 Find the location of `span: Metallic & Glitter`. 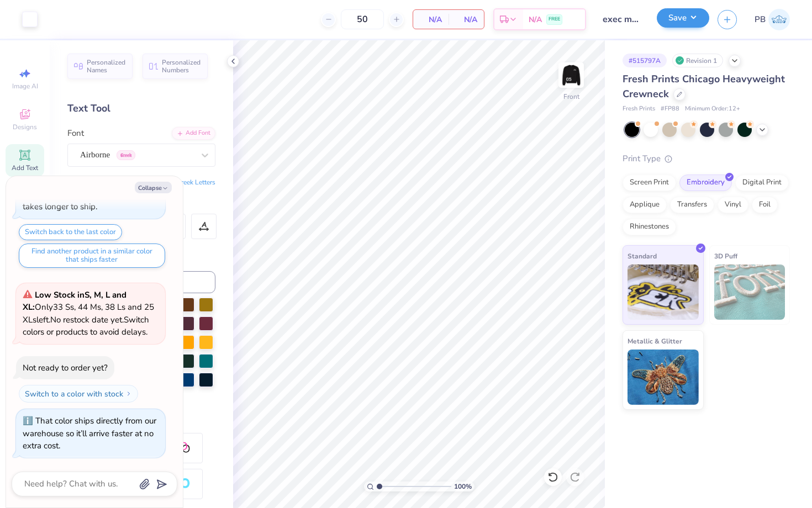

span: Metallic & Glitter is located at coordinates (654, 341).